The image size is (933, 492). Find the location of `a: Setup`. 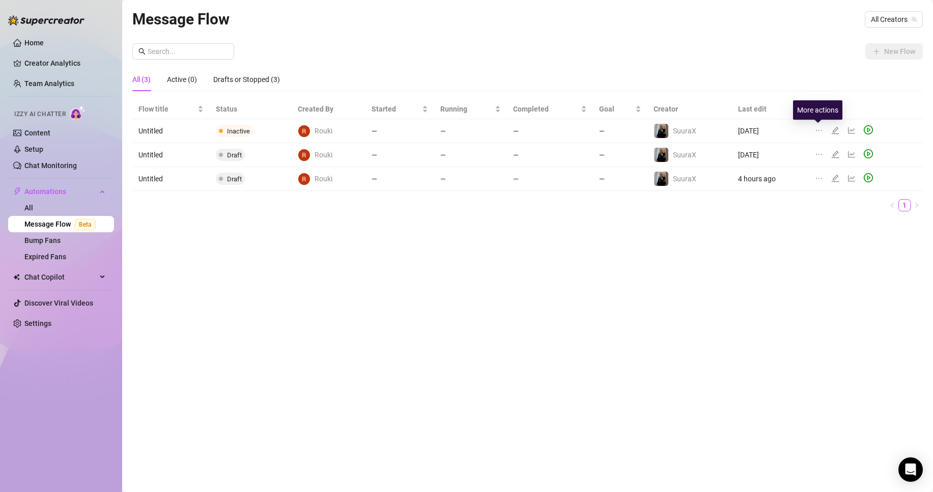

a: Setup is located at coordinates (34, 149).